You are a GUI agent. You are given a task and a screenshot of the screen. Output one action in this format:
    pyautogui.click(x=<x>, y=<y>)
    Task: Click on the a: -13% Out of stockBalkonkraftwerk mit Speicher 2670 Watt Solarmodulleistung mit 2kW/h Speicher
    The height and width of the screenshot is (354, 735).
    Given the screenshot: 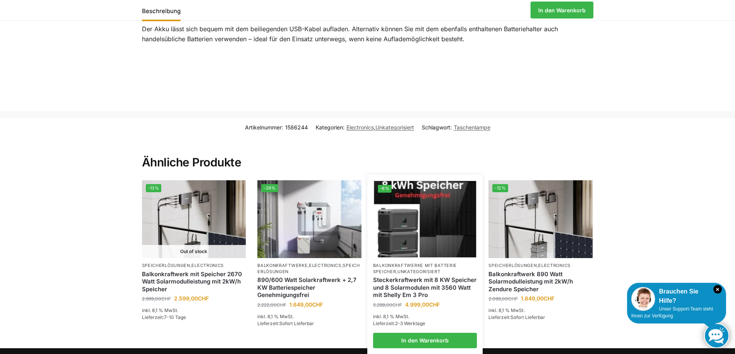 What is the action you would take?
    pyautogui.click(x=194, y=219)
    